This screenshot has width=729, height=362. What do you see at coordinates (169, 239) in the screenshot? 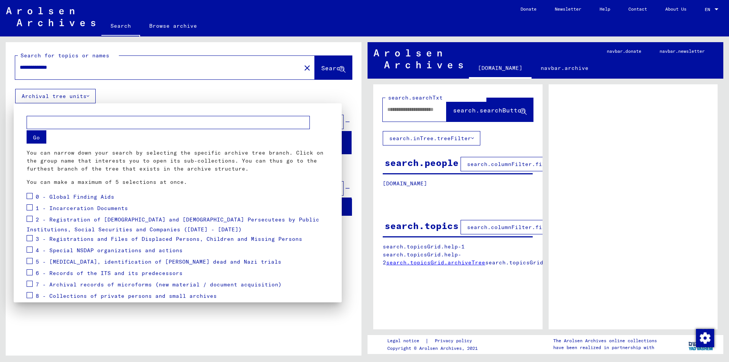
I see `span: 3 - Registrations and Files of Displaced Persons, Children and Missing Persons` at bounding box center [169, 239].